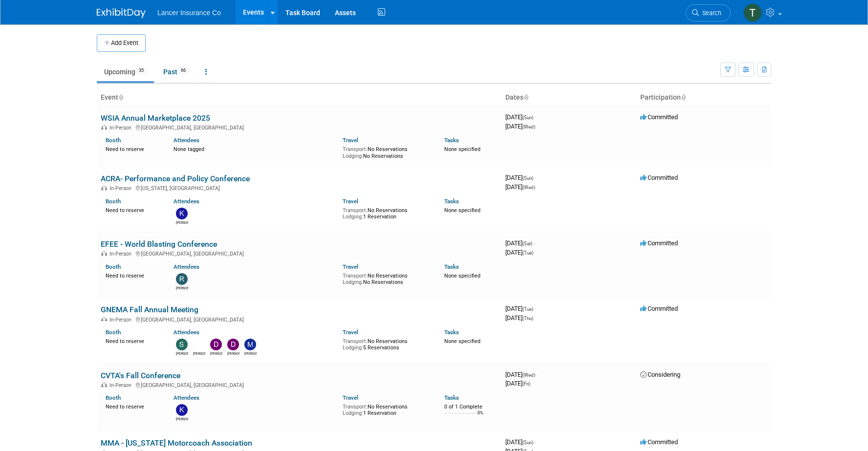  What do you see at coordinates (255, 149) in the screenshot?
I see `div: None tagged` at bounding box center [255, 149].